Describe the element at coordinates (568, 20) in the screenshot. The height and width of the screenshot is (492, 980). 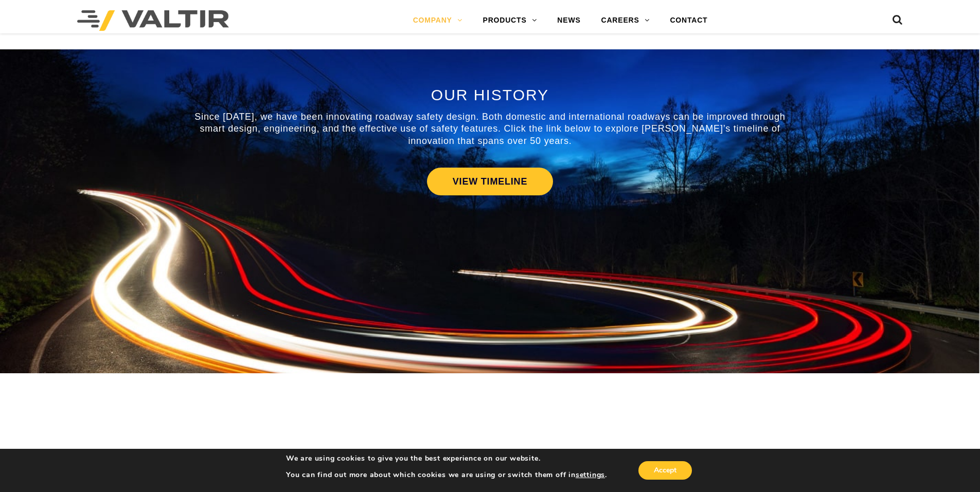
I see `a: NEWS` at that location.